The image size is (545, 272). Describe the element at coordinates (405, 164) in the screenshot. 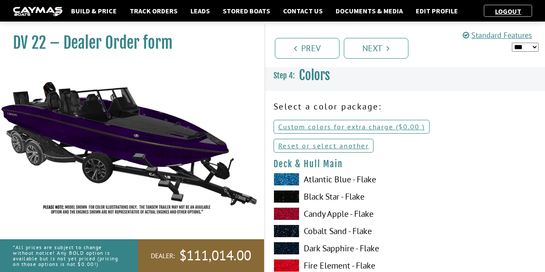

I see `h4: Deck & Hull Main` at that location.